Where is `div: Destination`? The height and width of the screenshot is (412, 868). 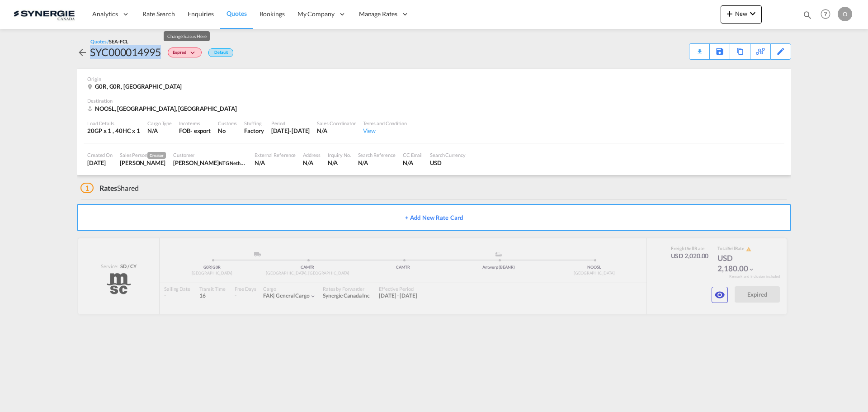 div: Destination is located at coordinates (434, 100).